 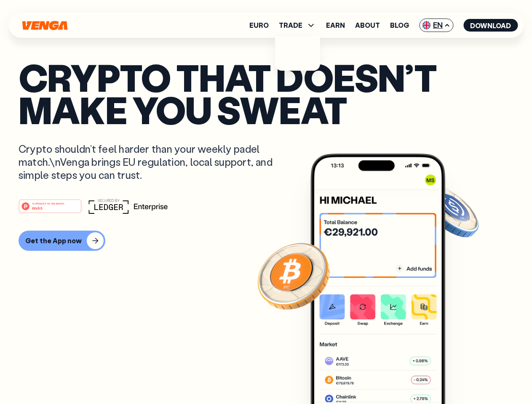 What do you see at coordinates (490, 25) in the screenshot?
I see `a: Download` at bounding box center [490, 25].